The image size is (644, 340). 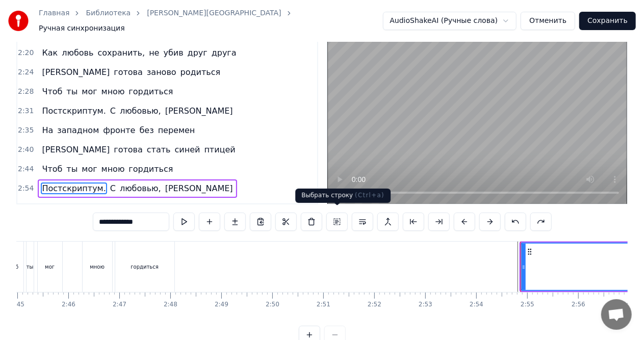 I want to click on span: 2:20, so click(x=25, y=53).